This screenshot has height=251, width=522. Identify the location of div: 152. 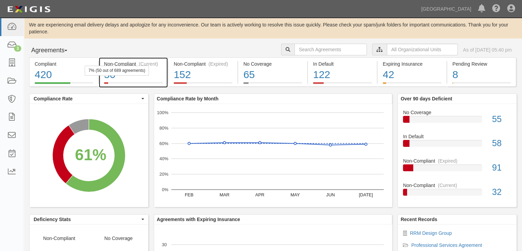
(203, 75).